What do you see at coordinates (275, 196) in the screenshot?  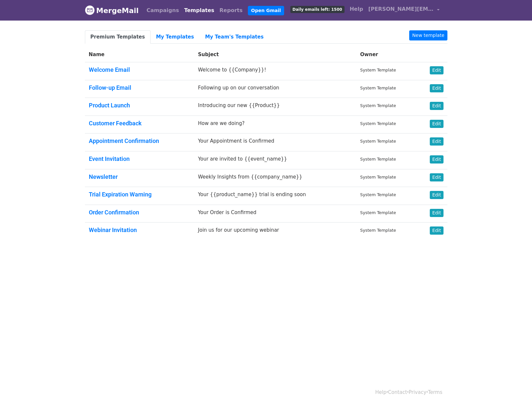 I see `td: Your {{product_name}} trial is ending soon` at bounding box center [275, 196].